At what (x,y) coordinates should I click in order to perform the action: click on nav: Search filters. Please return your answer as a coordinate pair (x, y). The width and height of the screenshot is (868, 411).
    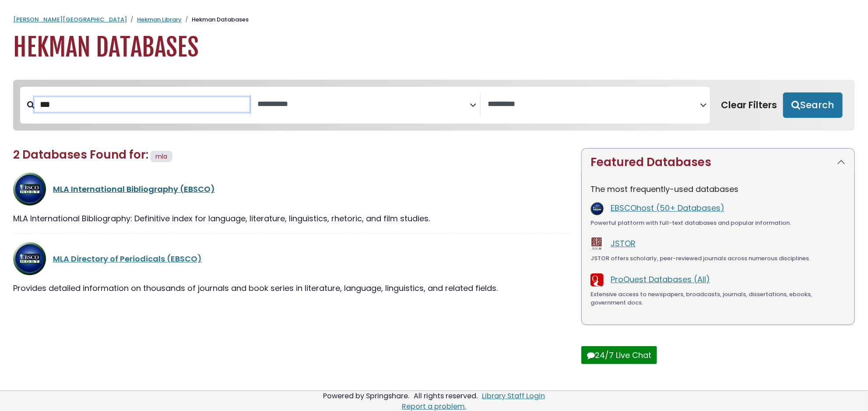
    Looking at the image, I should click on (434, 105).